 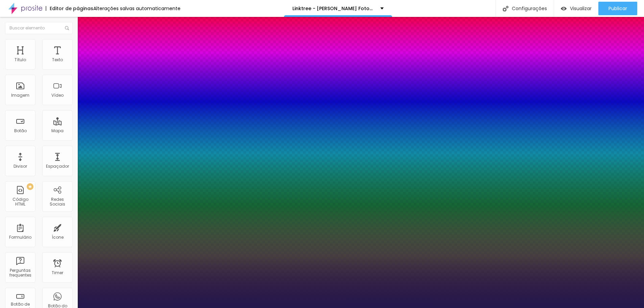 I want to click on div: Alterações salvas automaticamente, so click(x=137, y=8).